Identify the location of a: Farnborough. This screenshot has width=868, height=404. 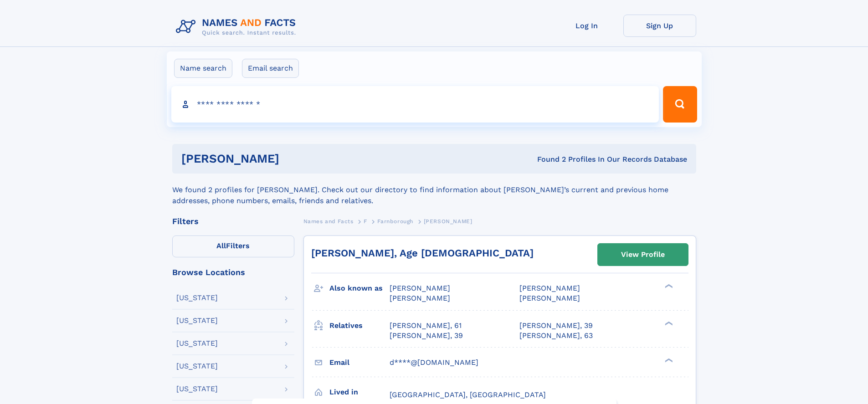
(395, 221).